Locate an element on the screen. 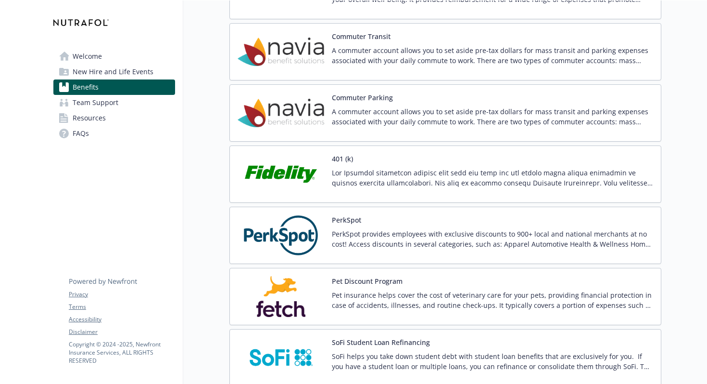 The width and height of the screenshot is (707, 384). a: Resources is located at coordinates (114, 118).